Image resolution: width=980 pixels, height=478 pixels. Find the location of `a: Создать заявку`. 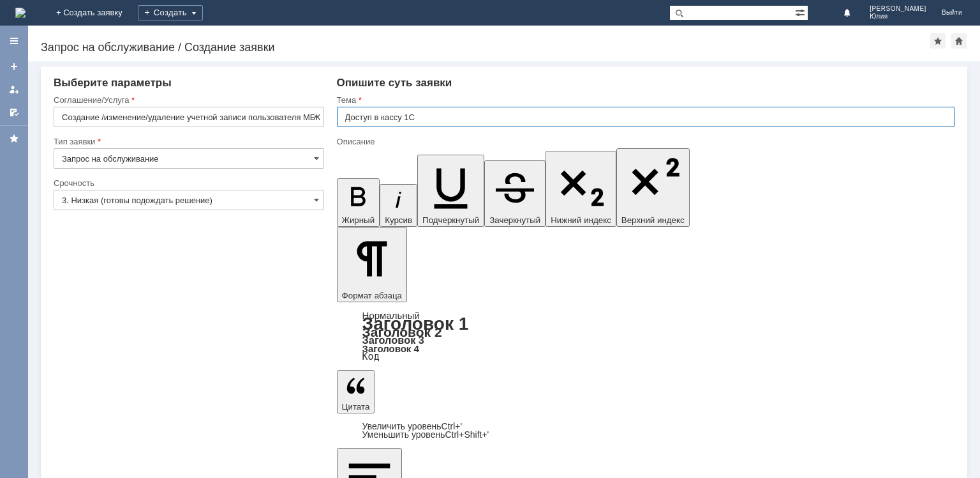

a: Создать заявку is located at coordinates (14, 66).